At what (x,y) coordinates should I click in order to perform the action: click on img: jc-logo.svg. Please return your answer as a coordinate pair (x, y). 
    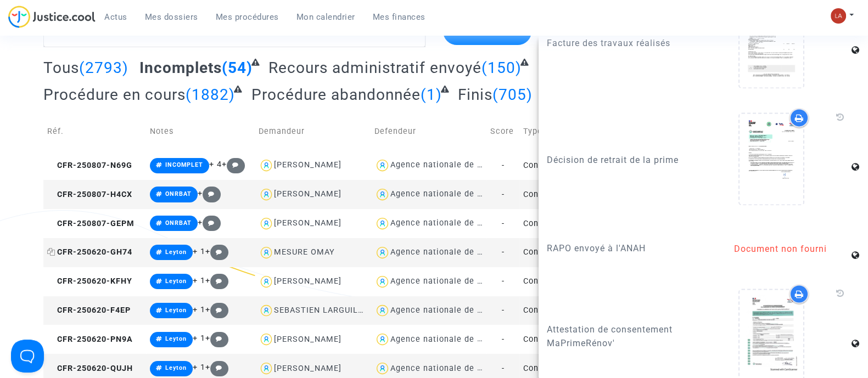
    Looking at the image, I should click on (52, 17).